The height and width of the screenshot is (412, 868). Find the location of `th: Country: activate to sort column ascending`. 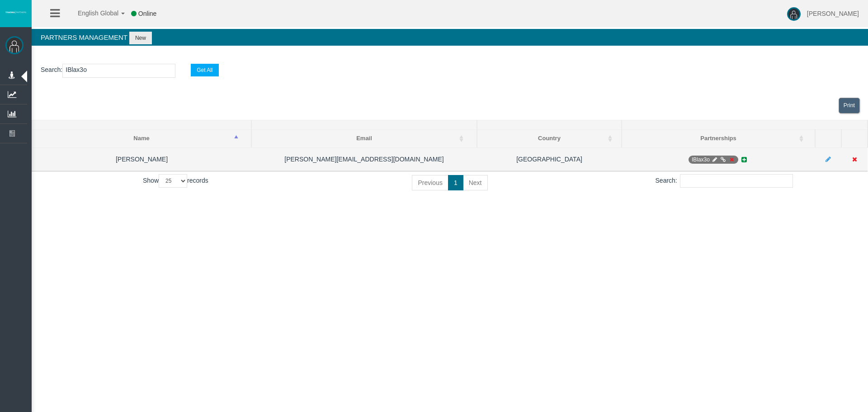

th: Country: activate to sort column ascending is located at coordinates (549, 139).